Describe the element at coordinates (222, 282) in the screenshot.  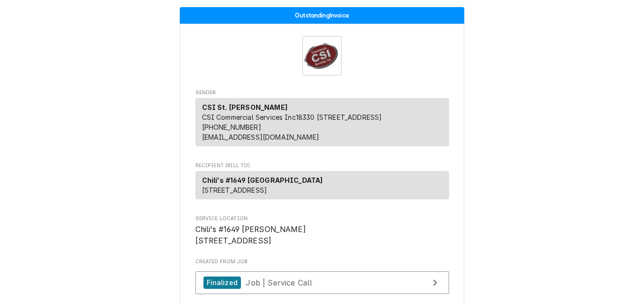
I see `div: Finalized` at that location.